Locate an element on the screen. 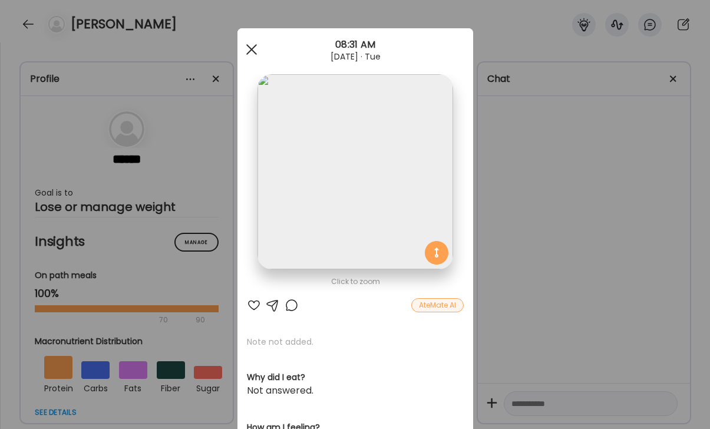  div: Not answered. is located at coordinates (355, 391).